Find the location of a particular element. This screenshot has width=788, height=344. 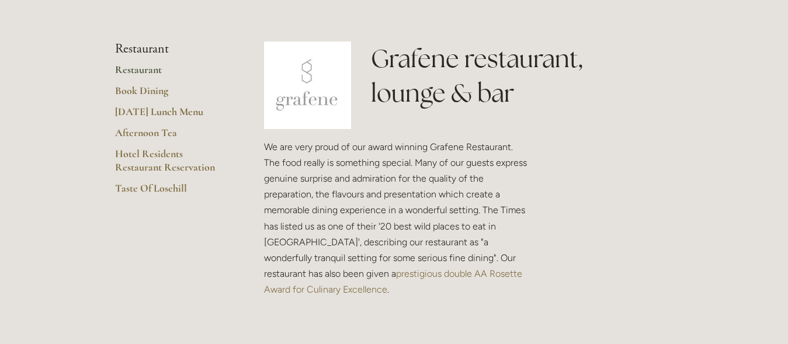

a: Restaurant is located at coordinates (171, 74).